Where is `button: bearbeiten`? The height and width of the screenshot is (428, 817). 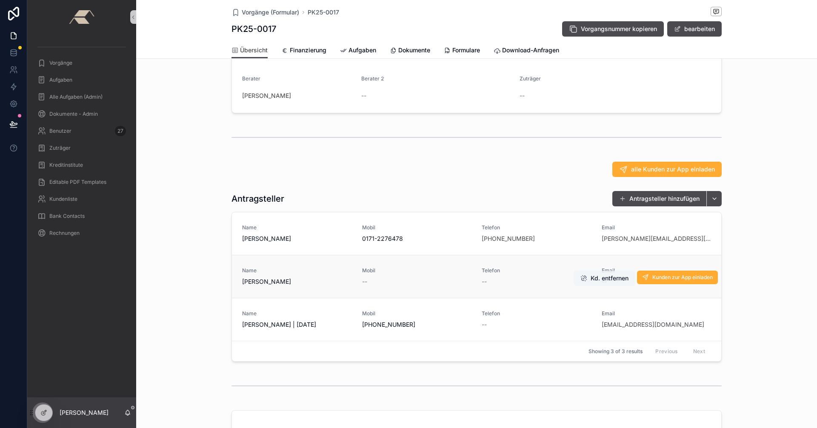
button: bearbeiten is located at coordinates (694, 29).